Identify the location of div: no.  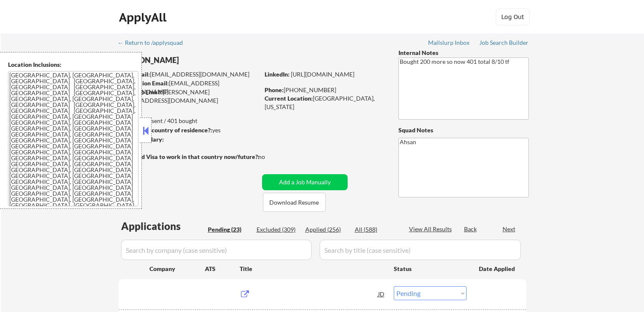
(270, 157).